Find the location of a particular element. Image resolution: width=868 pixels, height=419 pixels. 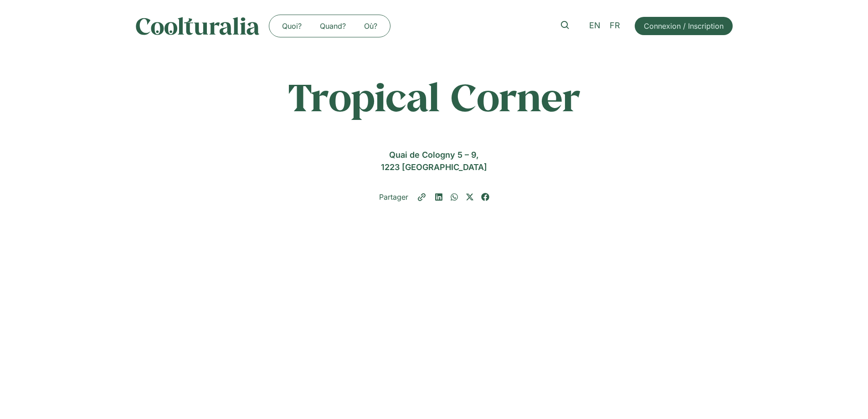

a: FR is located at coordinates (615, 25).